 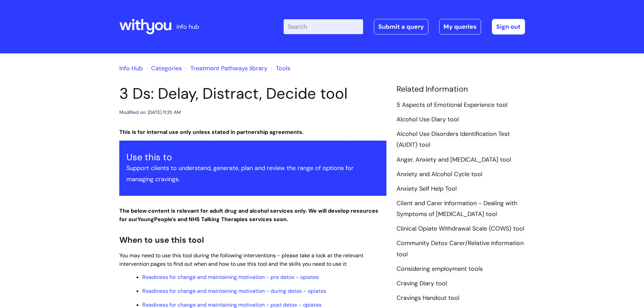 I want to click on a: Readiness for change and maintaining motivation - during detox - opiates, so click(x=234, y=291).